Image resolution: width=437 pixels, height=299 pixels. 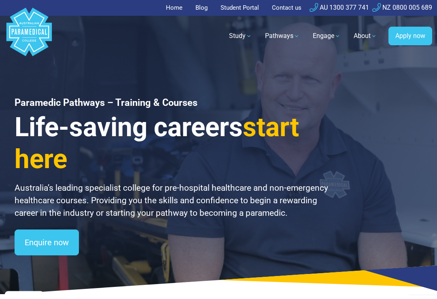 I want to click on a: Apply now, so click(x=410, y=36).